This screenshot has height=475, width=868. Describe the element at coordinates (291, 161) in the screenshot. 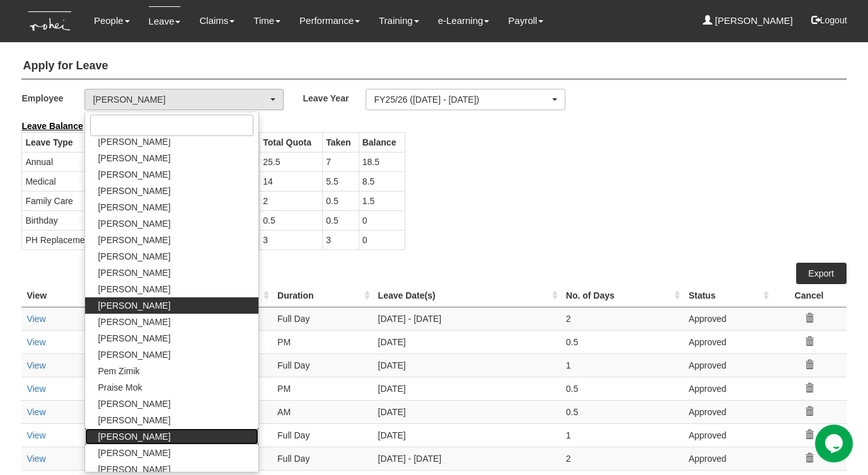

I see `td: 25.5` at that location.